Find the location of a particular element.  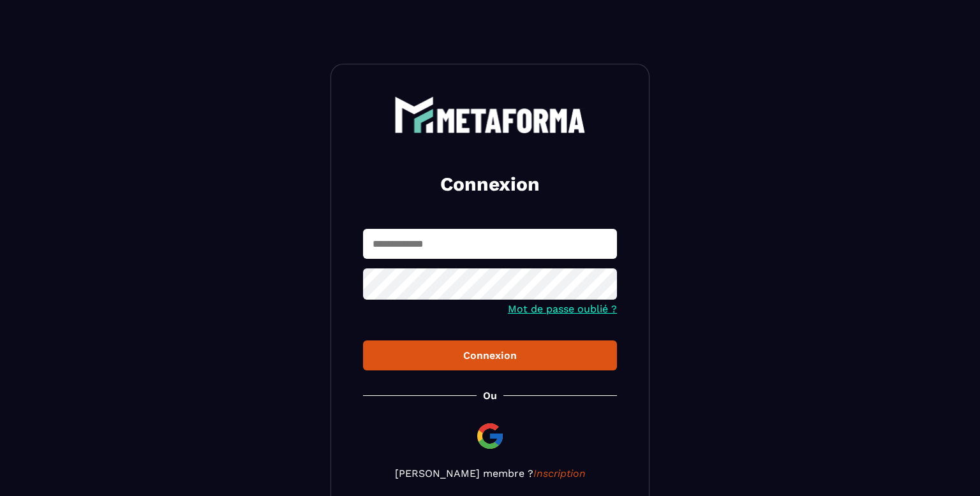

h2: Connexion is located at coordinates (490, 184).